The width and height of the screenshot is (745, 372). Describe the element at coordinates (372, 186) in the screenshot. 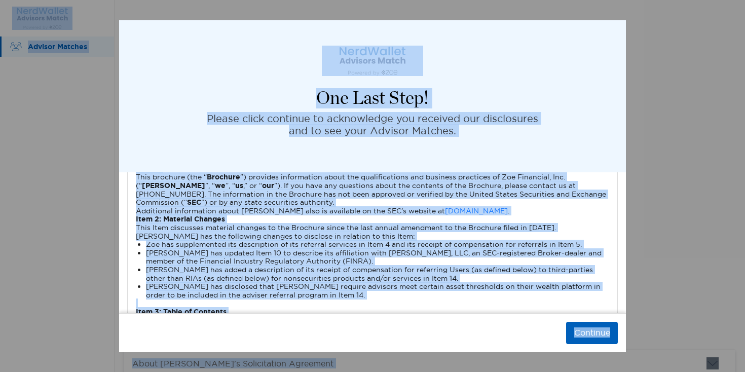

I see `div: modal` at that location.